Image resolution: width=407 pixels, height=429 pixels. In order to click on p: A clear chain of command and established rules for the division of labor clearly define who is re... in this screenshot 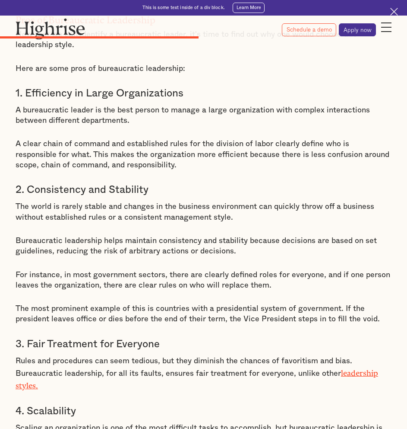, I will do `click(204, 154)`.